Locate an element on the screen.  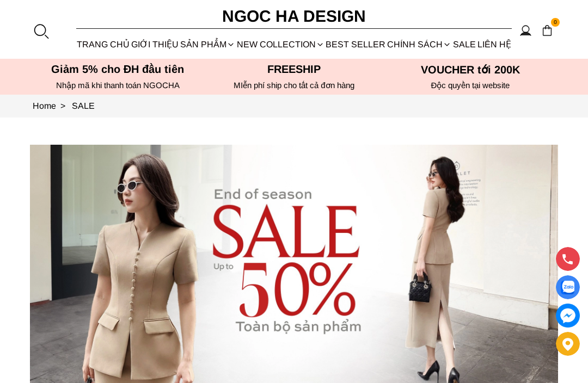
a: TRANG CHỦ is located at coordinates (103, 44).